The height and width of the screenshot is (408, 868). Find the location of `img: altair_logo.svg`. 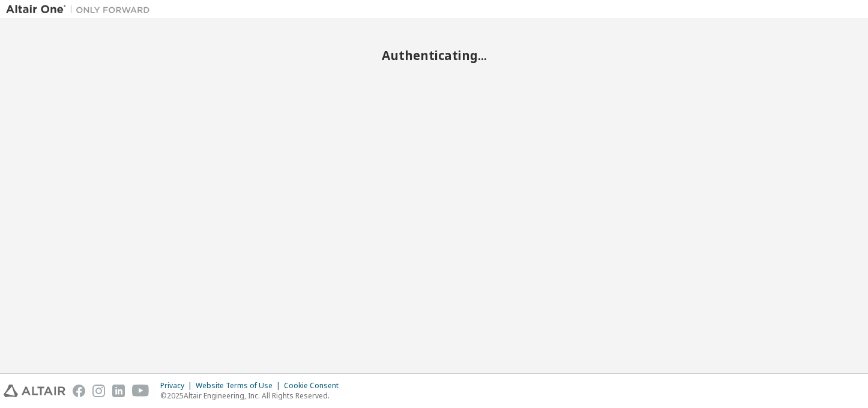

img: altair_logo.svg is located at coordinates (34, 391).